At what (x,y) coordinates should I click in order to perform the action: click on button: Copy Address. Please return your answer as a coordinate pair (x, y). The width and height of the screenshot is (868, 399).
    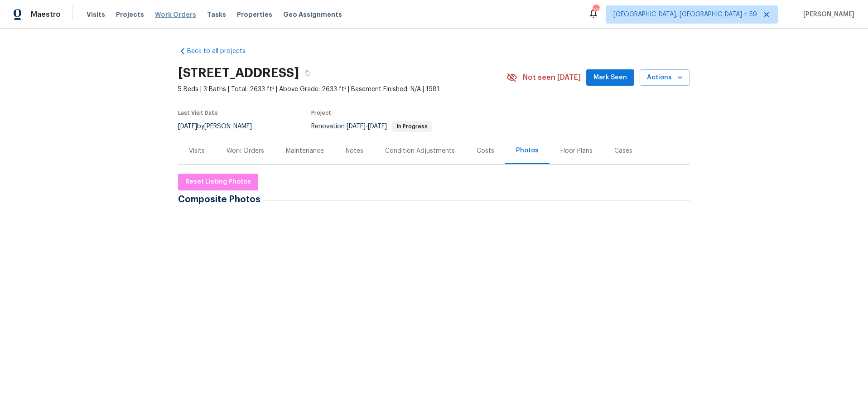
    Looking at the image, I should click on (307, 73).